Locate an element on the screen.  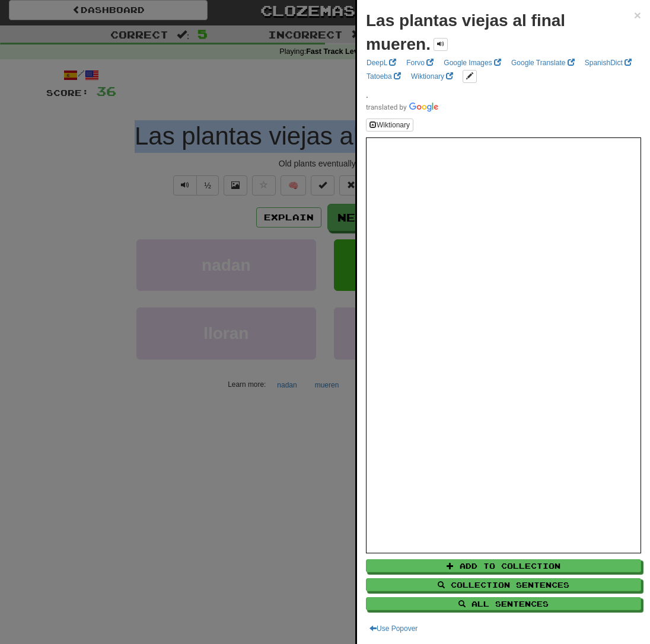
button: All Sentences is located at coordinates (503, 604).